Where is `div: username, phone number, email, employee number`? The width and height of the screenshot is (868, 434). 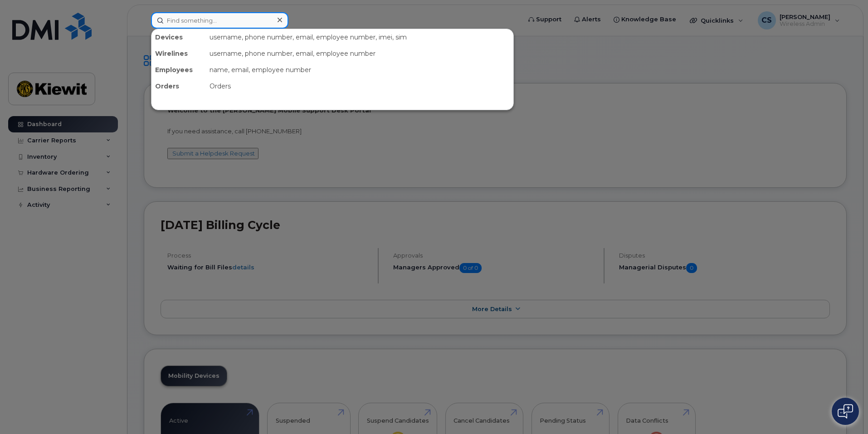 div: username, phone number, email, employee number is located at coordinates (359, 54).